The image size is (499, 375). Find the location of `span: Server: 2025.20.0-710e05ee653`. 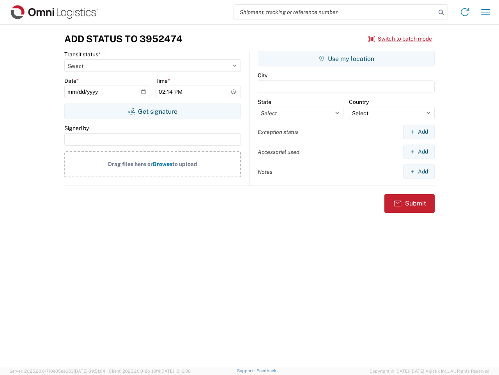

span: Server: 2025.20.0-710e05ee653 is located at coordinates (57, 371).